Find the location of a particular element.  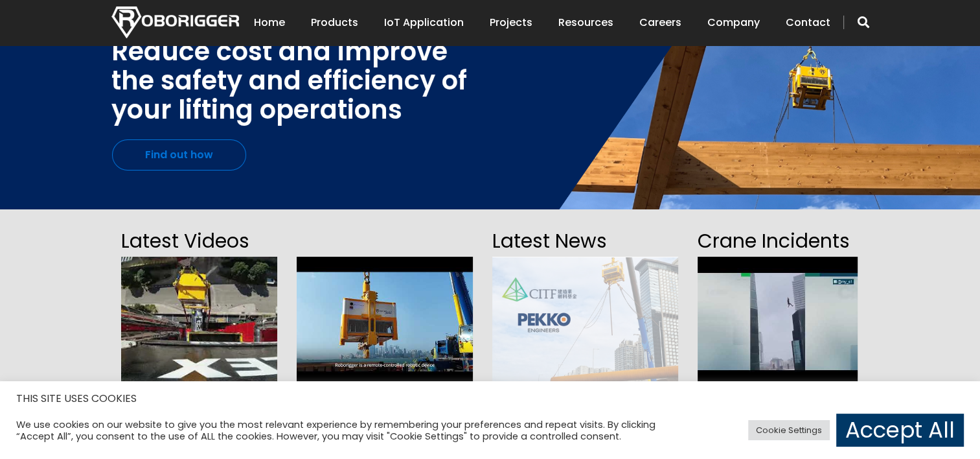

a: IoT Application is located at coordinates (423, 23).